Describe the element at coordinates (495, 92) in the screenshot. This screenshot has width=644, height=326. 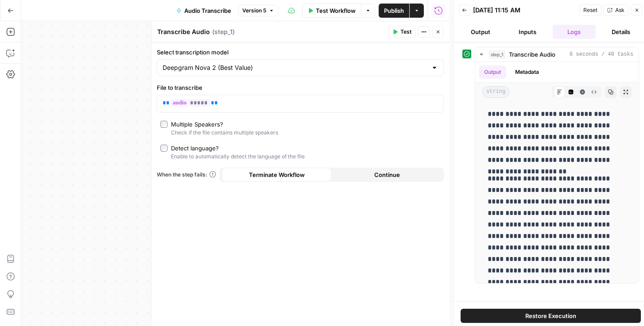
I see `span: string` at that location.